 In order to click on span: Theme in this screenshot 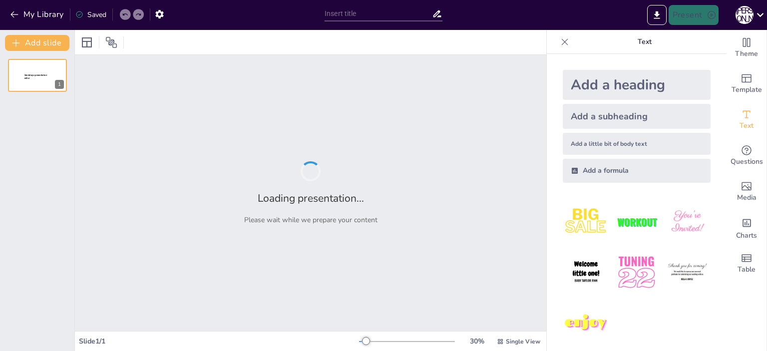, I will do `click(746, 54)`.